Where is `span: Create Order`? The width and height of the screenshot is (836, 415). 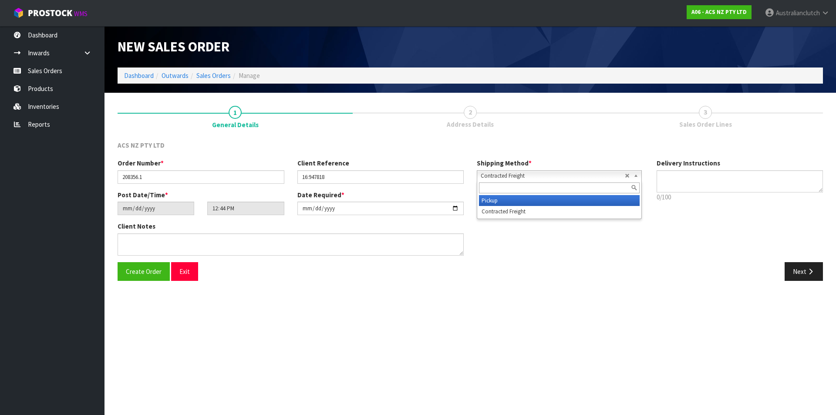 span: Create Order is located at coordinates (144, 271).